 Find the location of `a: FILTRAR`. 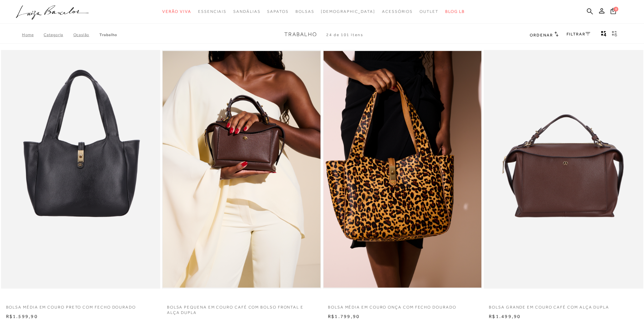

a: FILTRAR is located at coordinates (578, 34).